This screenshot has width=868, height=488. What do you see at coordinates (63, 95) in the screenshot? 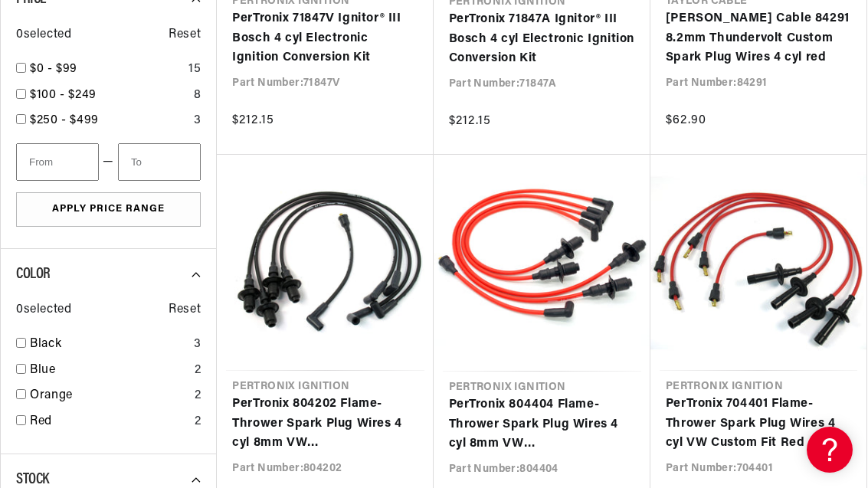
I see `span: $100 - $249` at bounding box center [63, 95].